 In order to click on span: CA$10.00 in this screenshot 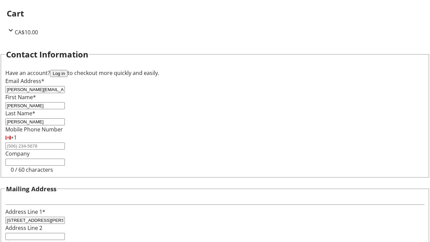, I will do `click(26, 32)`.